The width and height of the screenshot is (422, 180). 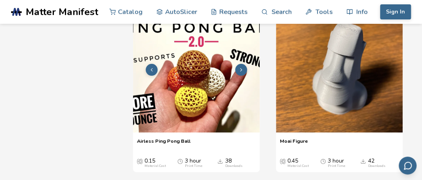 I want to click on span: Moai Figure, so click(x=294, y=144).